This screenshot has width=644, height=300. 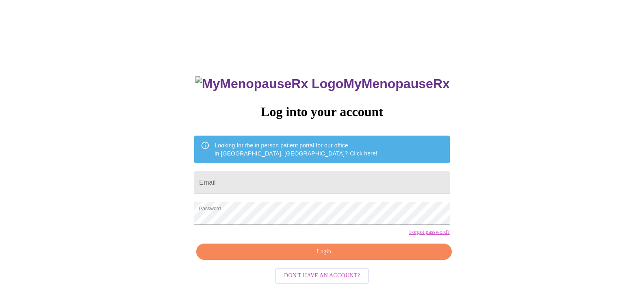 I want to click on a: Click here!, so click(x=363, y=153).